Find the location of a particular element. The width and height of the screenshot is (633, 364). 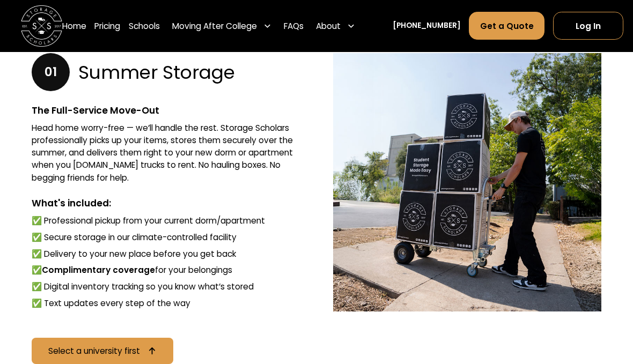

a: Get a Quote is located at coordinates (506, 26).